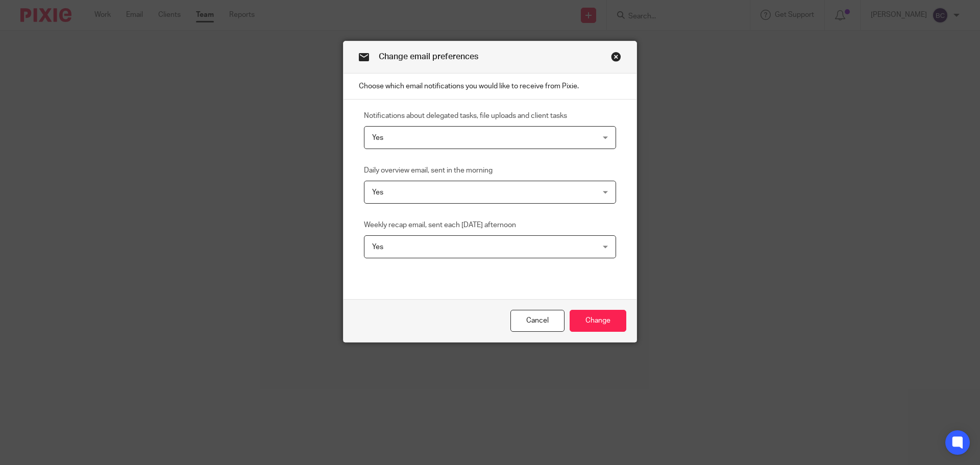 The height and width of the screenshot is (465, 980). What do you see at coordinates (537, 321) in the screenshot?
I see `a: Cancel` at bounding box center [537, 321].